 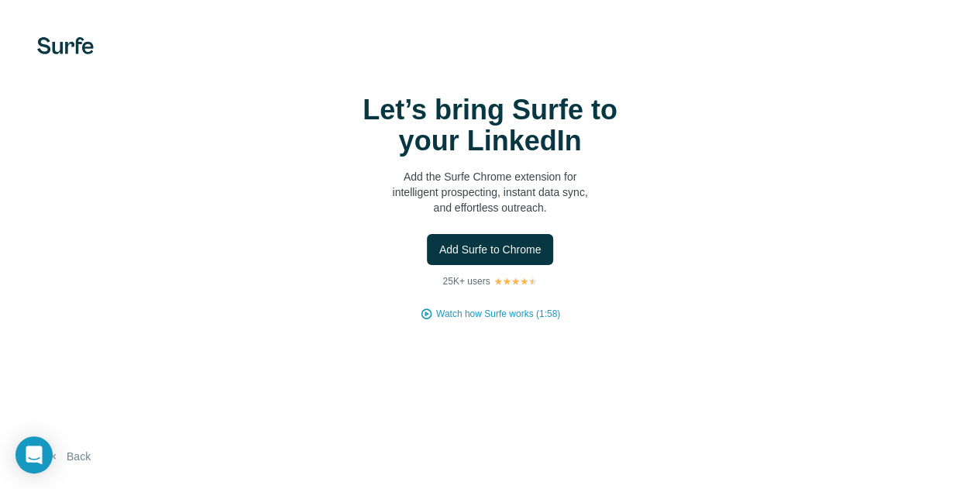 What do you see at coordinates (34, 454) in the screenshot?
I see `div: Open Intercom Messenger` at bounding box center [34, 454].